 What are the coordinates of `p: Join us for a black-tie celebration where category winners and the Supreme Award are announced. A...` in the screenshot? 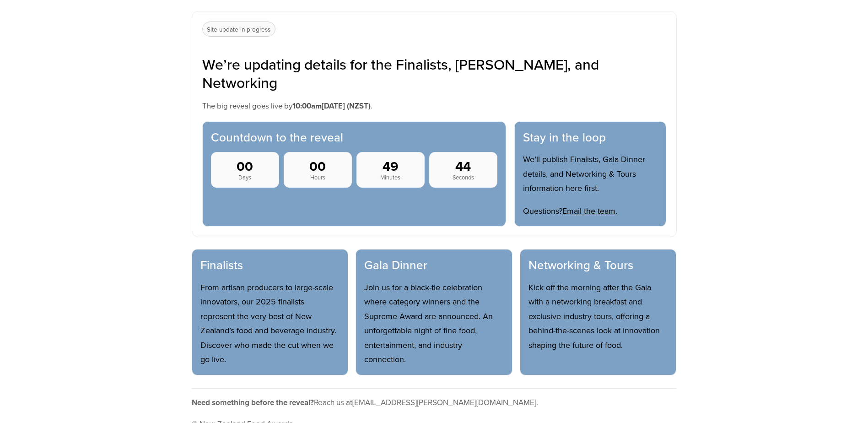 It's located at (434, 324).